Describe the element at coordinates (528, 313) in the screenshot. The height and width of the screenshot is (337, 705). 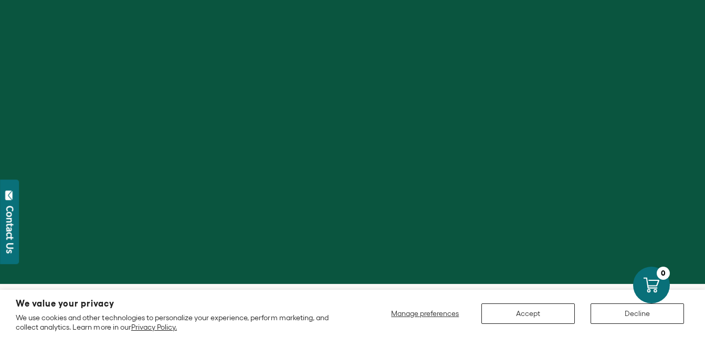
I see `button: Accept` at that location.